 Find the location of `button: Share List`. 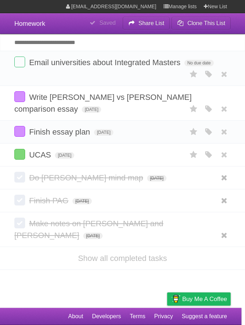

button: Share List is located at coordinates (146, 23).